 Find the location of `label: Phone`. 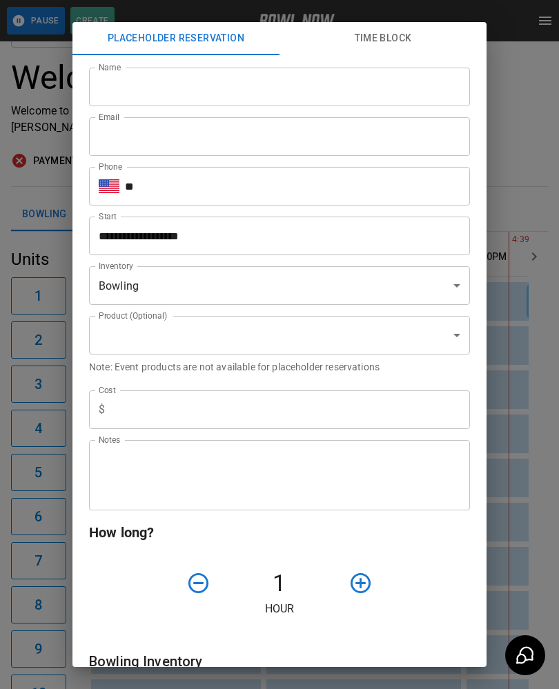

label: Phone is located at coordinates (110, 166).